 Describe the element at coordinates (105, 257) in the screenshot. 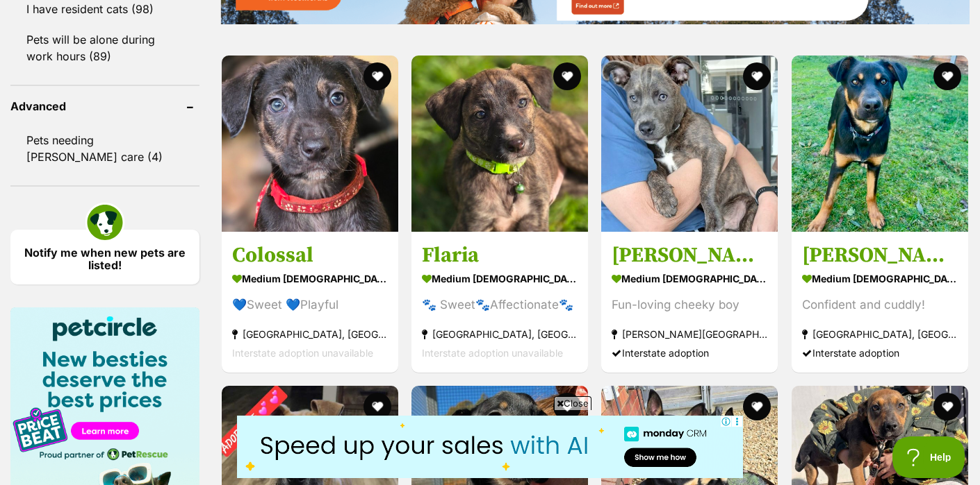

I see `a: Notify me when new pets are listed!` at that location.